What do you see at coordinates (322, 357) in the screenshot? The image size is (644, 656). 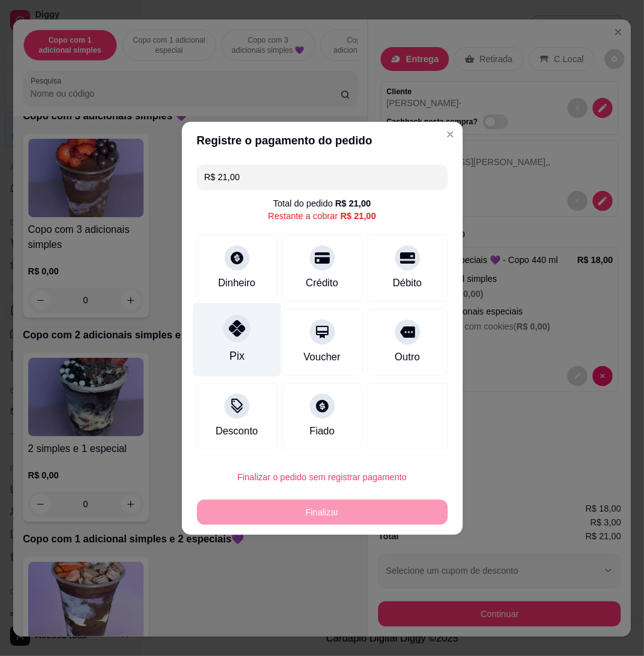 I see `div: Voucher` at bounding box center [322, 357].